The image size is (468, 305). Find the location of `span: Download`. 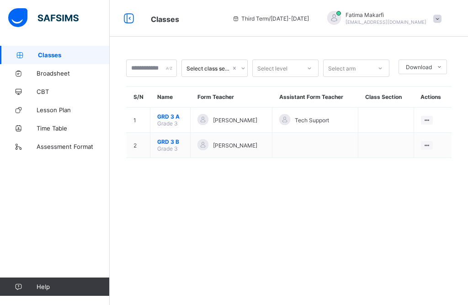

span: Download is located at coordinates (419, 67).